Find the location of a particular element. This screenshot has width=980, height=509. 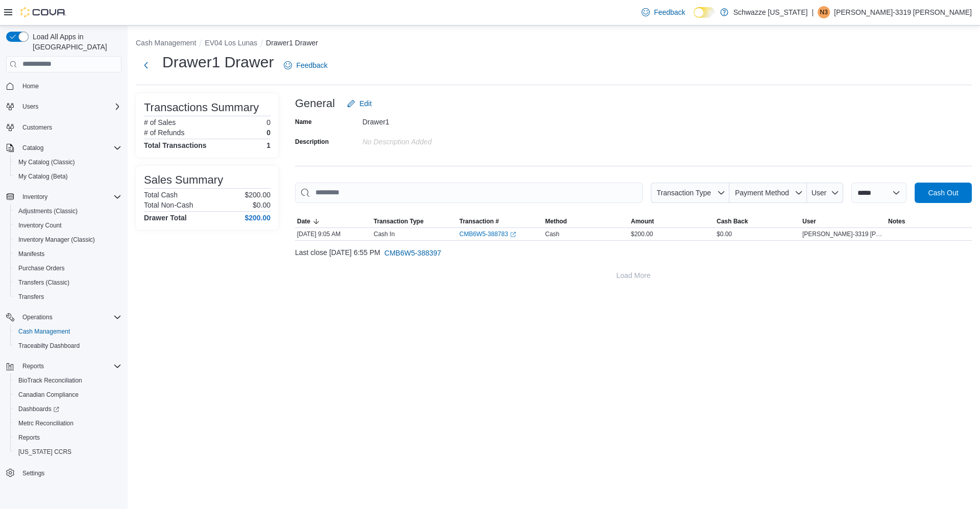

a: Customers is located at coordinates (37, 127).